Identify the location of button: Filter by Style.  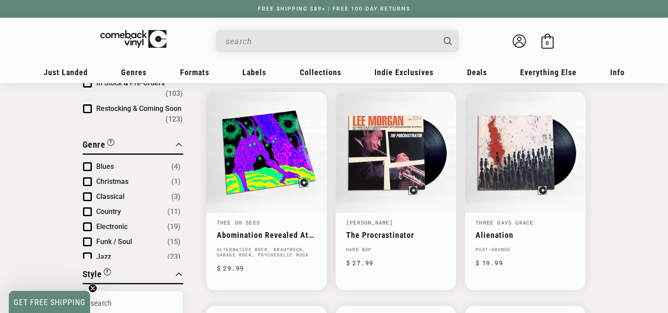
(97, 275).